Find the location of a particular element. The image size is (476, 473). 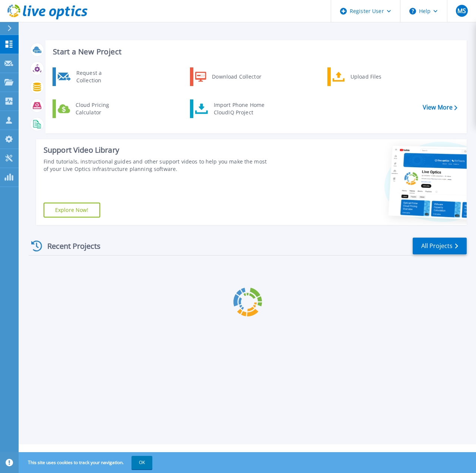

span: MS is located at coordinates (461, 11).